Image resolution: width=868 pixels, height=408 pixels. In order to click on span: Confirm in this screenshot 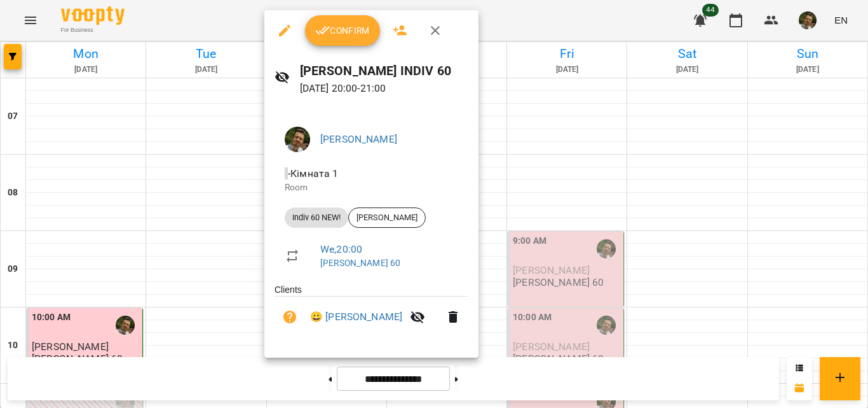, I will do `click(343, 30)`.